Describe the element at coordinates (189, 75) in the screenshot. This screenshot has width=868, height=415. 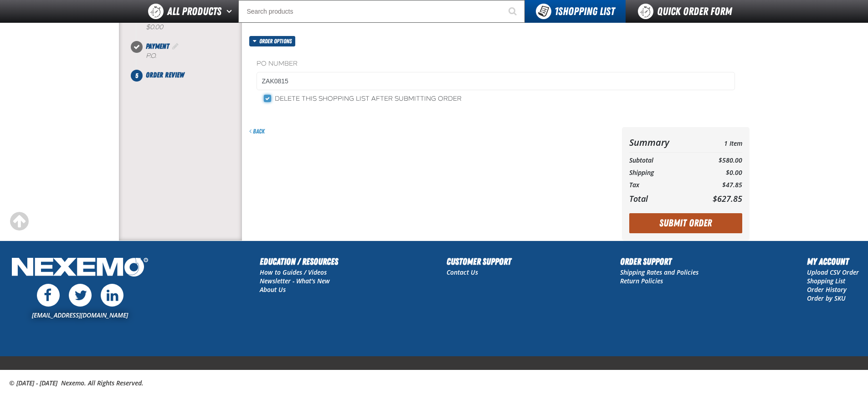
I see `li: Order Review. Step 5 of 5. Not Completed` at that location.